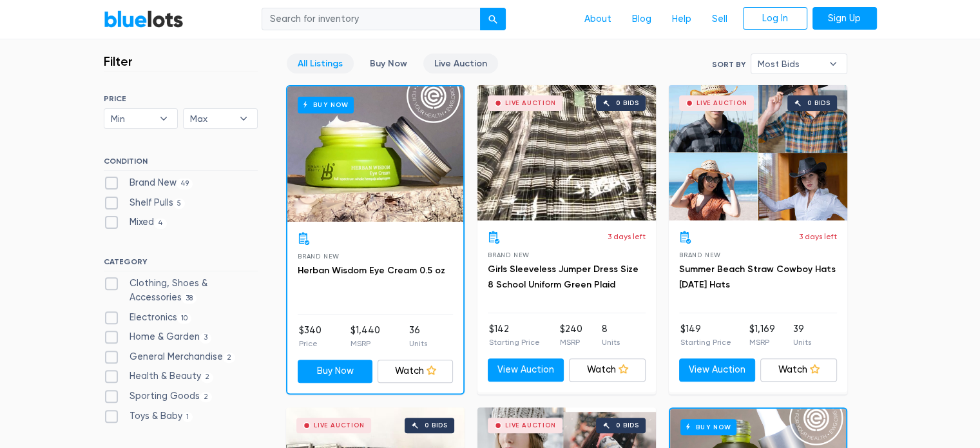 This screenshot has width=980, height=448. What do you see at coordinates (775, 18) in the screenshot?
I see `a: Log In` at bounding box center [775, 18].